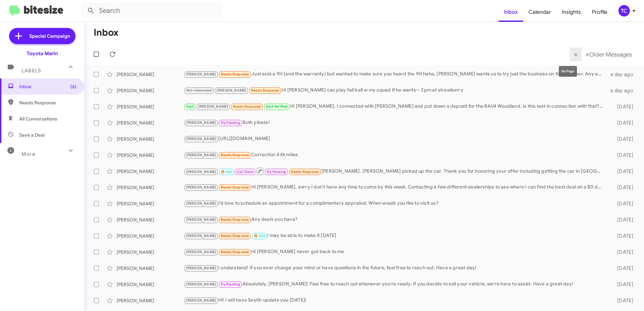 The height and width of the screenshot is (311, 644). What do you see at coordinates (599, 12) in the screenshot?
I see `span: Profile` at bounding box center [599, 12].